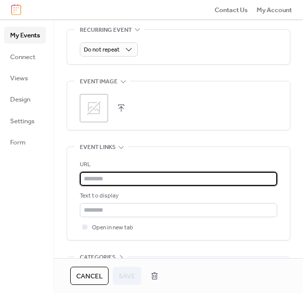 This screenshot has height=293, width=303. What do you see at coordinates (25, 121) in the screenshot?
I see `a: Settings` at bounding box center [25, 121].